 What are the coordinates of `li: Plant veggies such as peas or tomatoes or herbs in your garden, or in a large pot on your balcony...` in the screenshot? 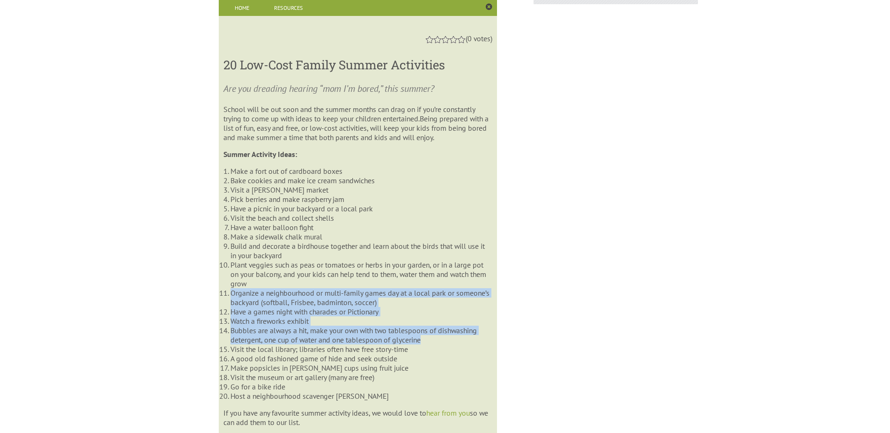 It's located at (361, 274).